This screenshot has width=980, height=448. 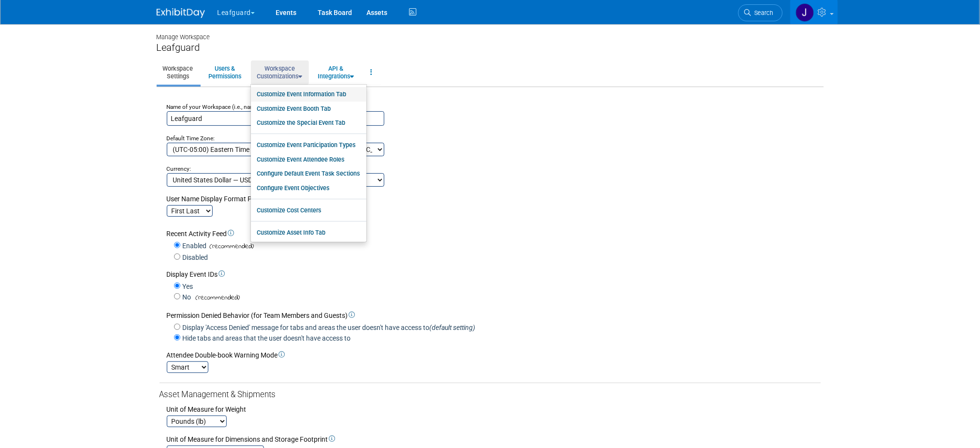 What do you see at coordinates (494, 355) in the screenshot?
I see `div: Attendee Double-book Warning Mode` at bounding box center [494, 355].